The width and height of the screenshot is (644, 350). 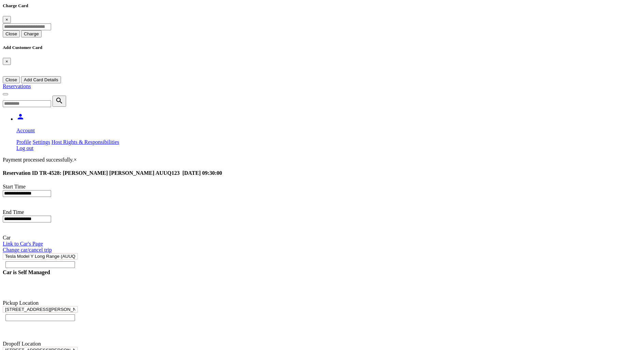 I want to click on h5: Add Customer Card, so click(x=322, y=48).